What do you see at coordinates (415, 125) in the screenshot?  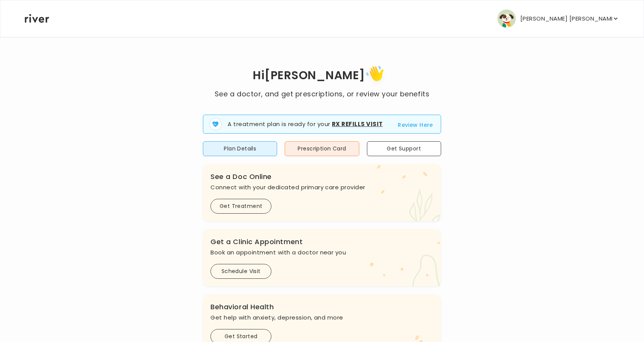 I see `button: Review Here` at bounding box center [415, 125].